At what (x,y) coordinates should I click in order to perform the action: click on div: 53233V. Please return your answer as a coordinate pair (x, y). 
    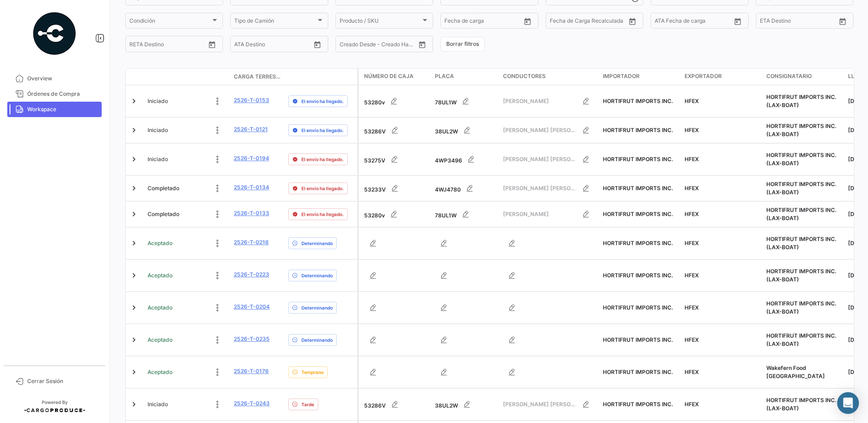
    Looking at the image, I should click on (396, 188).